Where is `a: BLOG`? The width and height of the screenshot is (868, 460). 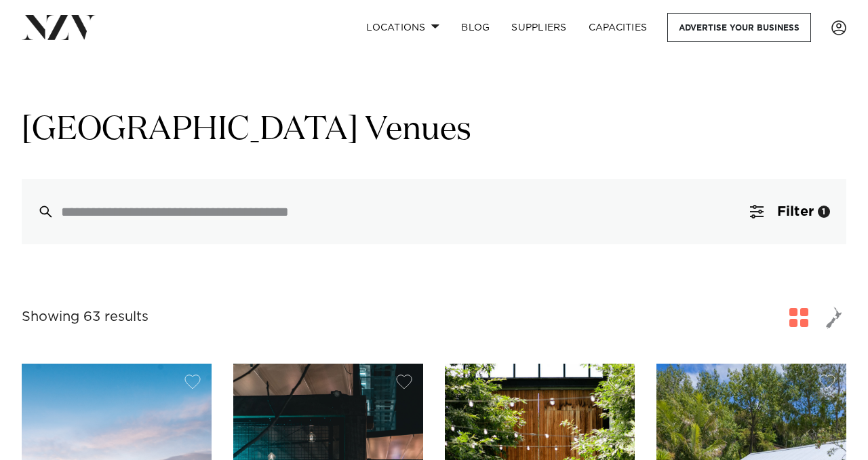
a: BLOG is located at coordinates (475, 28).